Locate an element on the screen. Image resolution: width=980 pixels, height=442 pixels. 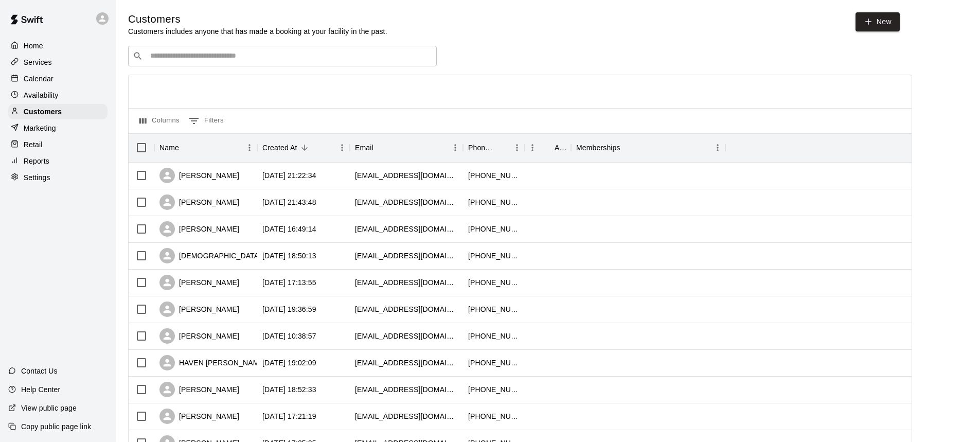
a: Reports is located at coordinates (57, 161).